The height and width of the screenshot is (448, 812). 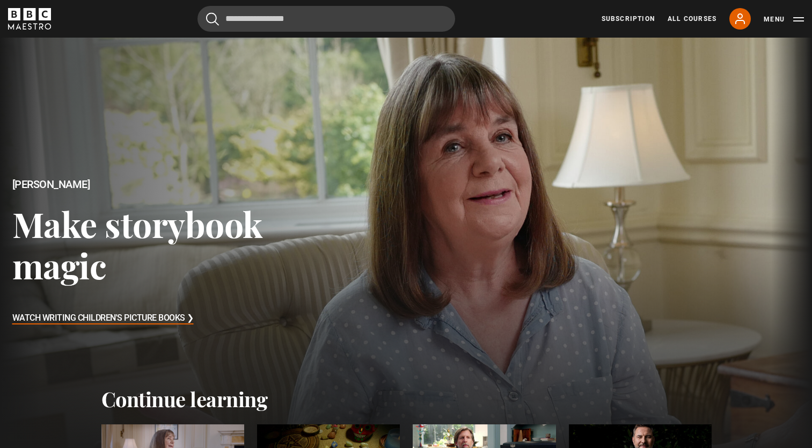 What do you see at coordinates (103, 318) in the screenshot?
I see `h3: Watch Writing Children's Picture Books ❯` at bounding box center [103, 318].